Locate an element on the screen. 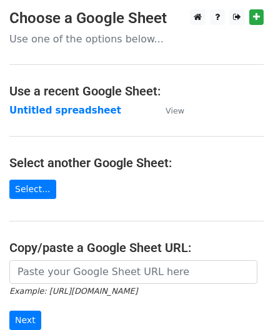 The image size is (273, 330). p: Use one of the options below... is located at coordinates (136, 39).